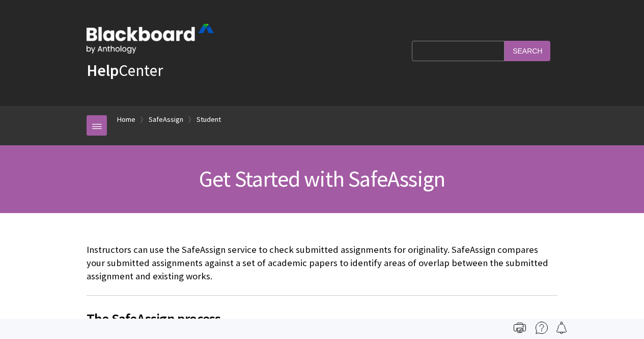 The height and width of the screenshot is (339, 644). What do you see at coordinates (126, 119) in the screenshot?
I see `a: Home` at bounding box center [126, 119].